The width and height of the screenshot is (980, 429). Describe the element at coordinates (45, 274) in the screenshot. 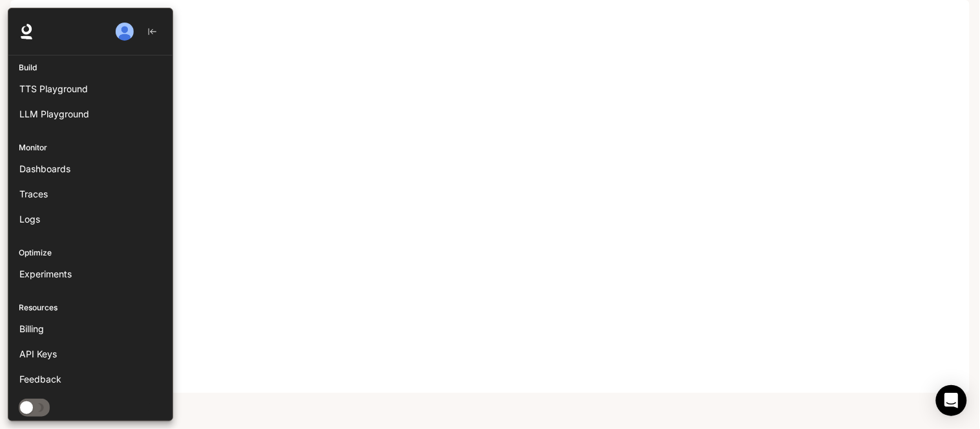

I see `span: Experiments` at that location.